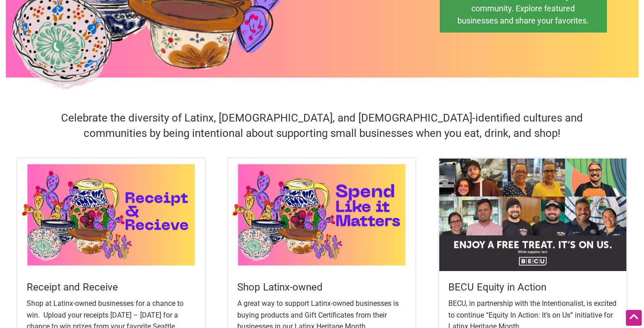 The image size is (644, 328). I want to click on div: Scroll Back to Top, so click(634, 317).